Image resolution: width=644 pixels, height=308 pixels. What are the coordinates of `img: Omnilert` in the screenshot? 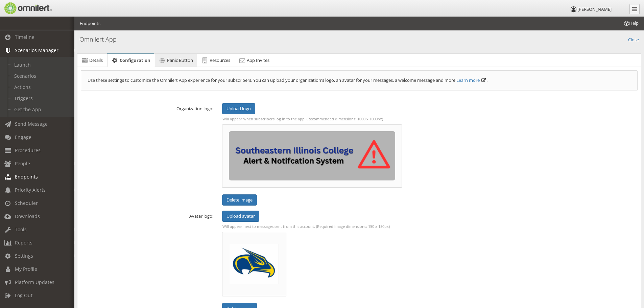 It's located at (28, 8).